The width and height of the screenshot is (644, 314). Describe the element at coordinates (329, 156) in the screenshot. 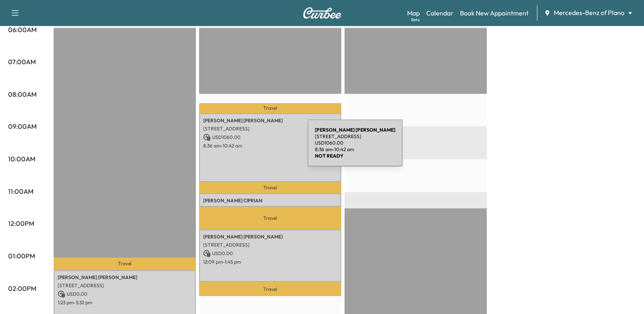

I see `b: NOT READY` at that location.